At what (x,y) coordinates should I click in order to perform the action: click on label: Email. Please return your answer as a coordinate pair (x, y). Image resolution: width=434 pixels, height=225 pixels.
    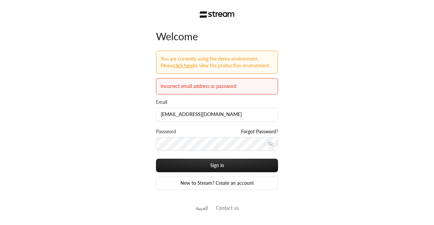
    Looking at the image, I should click on (161, 102).